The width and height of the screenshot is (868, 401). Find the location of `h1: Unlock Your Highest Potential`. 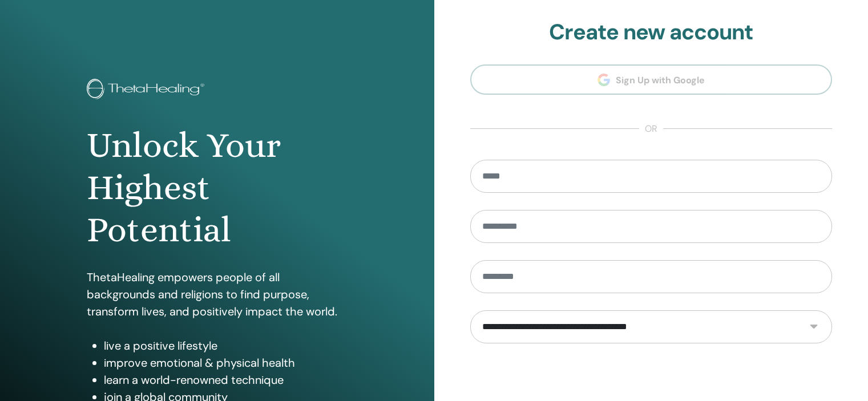

h1: Unlock Your Highest Potential is located at coordinates (217, 188).